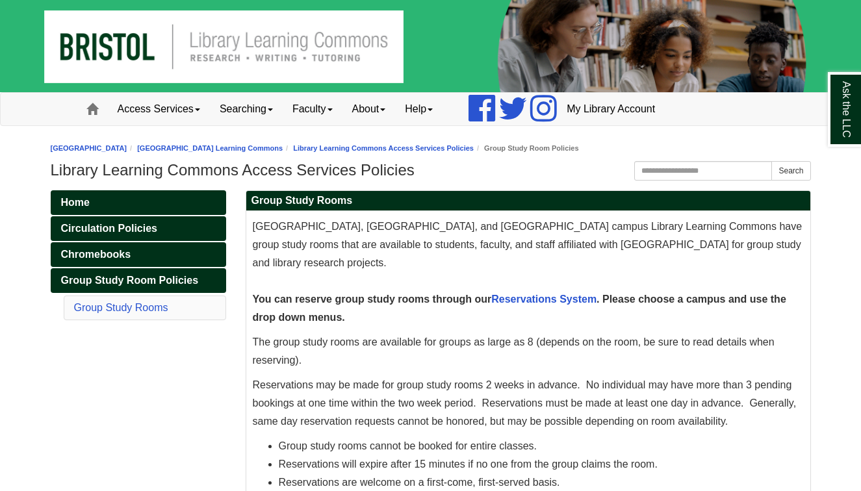 The image size is (861, 491). I want to click on h1: Library Learning Commons Access Services Policies, so click(431, 170).